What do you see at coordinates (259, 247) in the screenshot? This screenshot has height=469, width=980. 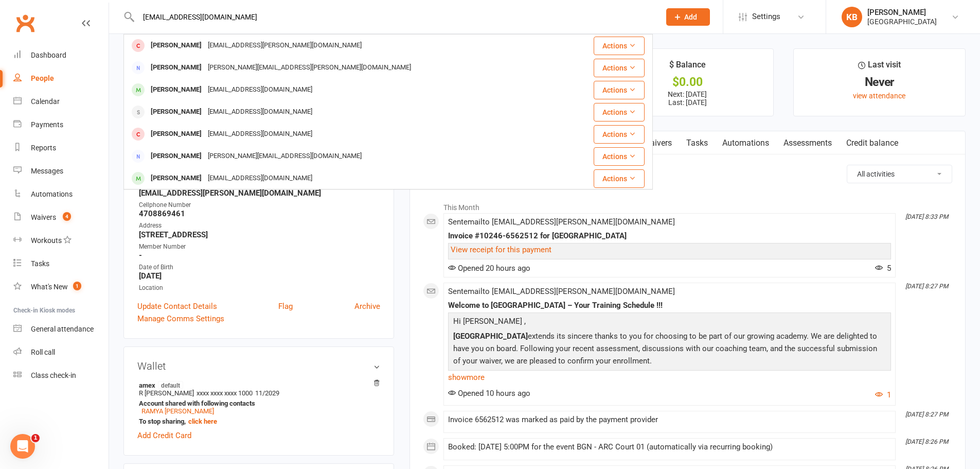 I see `div: Member Number` at bounding box center [259, 247].